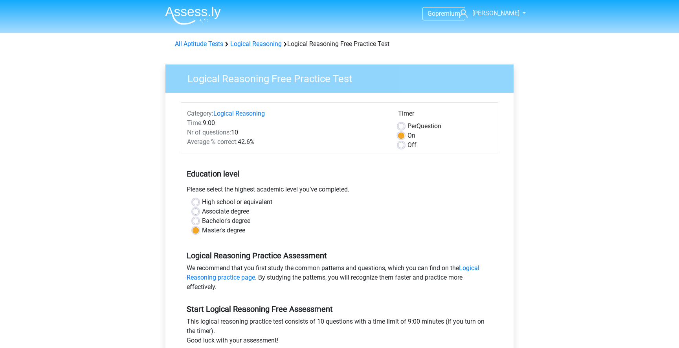 The image size is (679, 348). I want to click on label: Off, so click(412, 145).